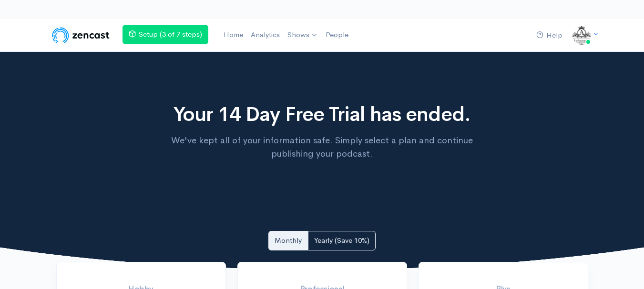 The image size is (644, 289). I want to click on a: Setup (3 of 7 steps), so click(165, 34).